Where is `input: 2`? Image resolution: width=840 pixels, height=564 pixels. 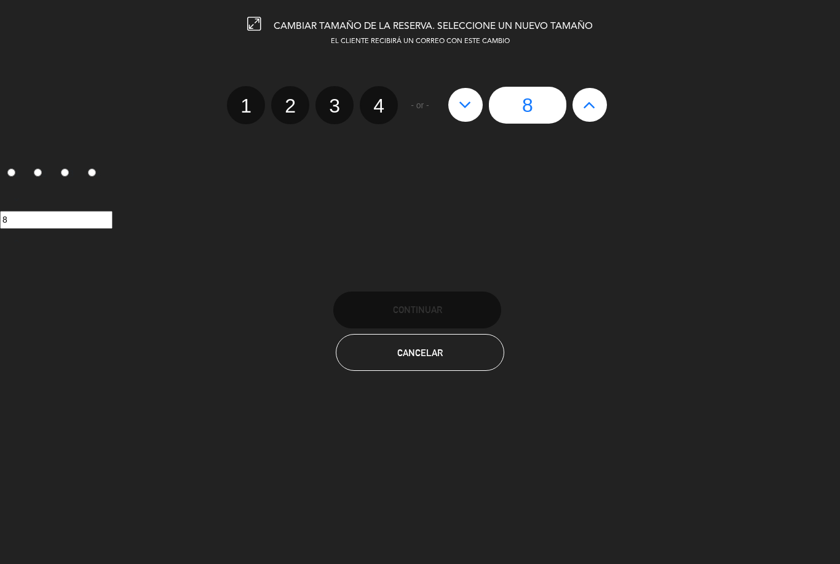
input: 2 is located at coordinates (37, 172).